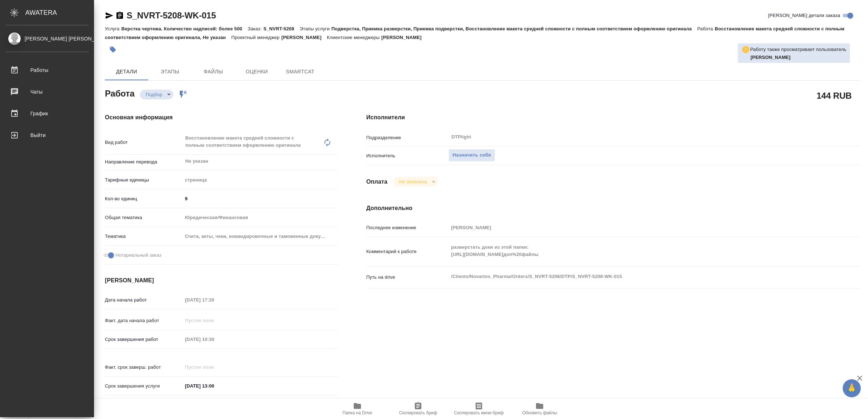  Describe the element at coordinates (143, 237) in the screenshot. I see `p: Тематика` at that location.